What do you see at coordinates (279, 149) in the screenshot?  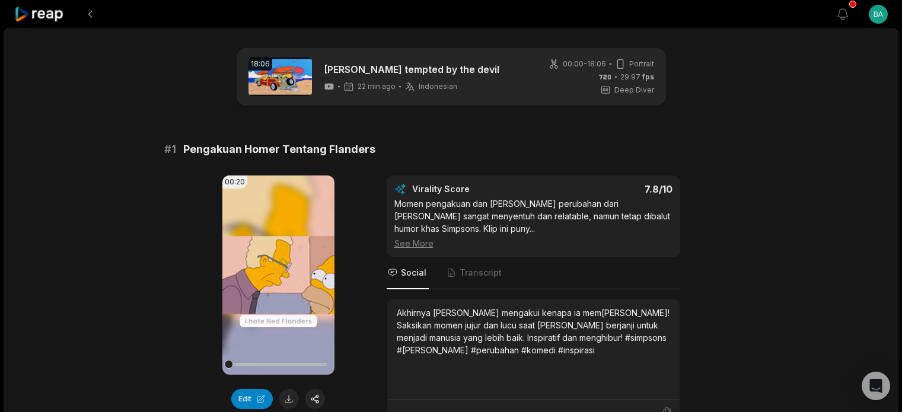 I see `span: Pengakuan Homer Tentang Flanders` at bounding box center [279, 149].